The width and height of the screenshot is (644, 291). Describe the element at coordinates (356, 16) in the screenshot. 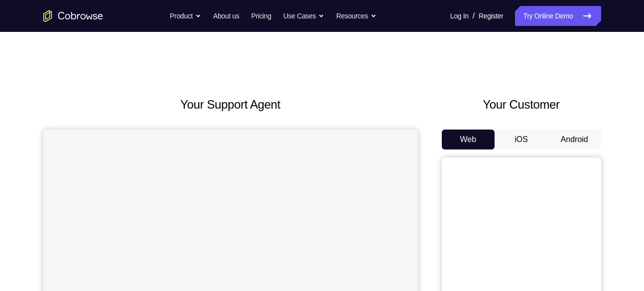

I see `button: Resources` at that location.